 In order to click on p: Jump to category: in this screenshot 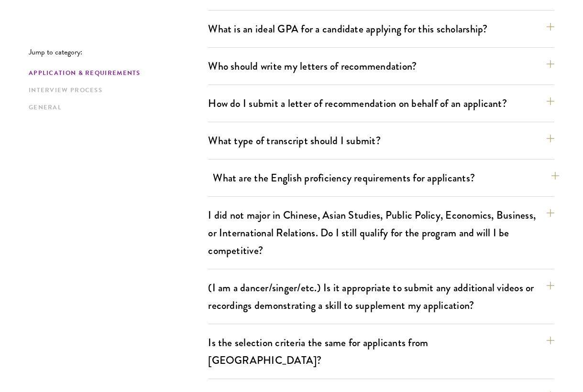, I will do `click(118, 52)`.